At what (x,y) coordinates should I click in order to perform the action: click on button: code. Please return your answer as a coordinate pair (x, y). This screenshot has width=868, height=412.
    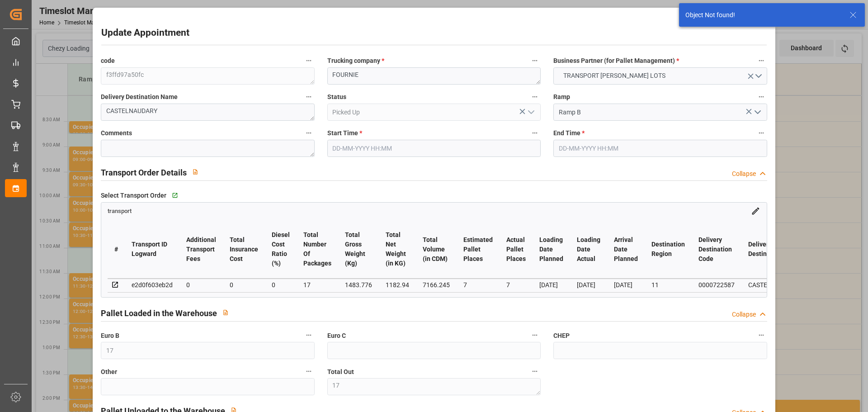
    Looking at the image, I should click on (309, 61).